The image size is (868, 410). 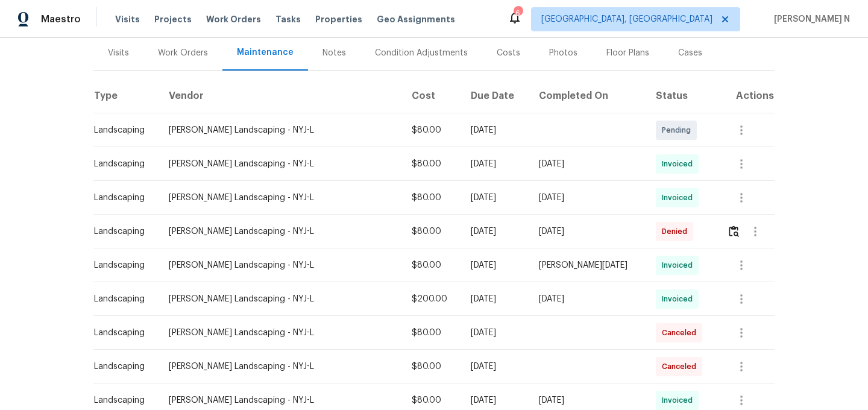 I want to click on span: Visits, so click(x=127, y=19).